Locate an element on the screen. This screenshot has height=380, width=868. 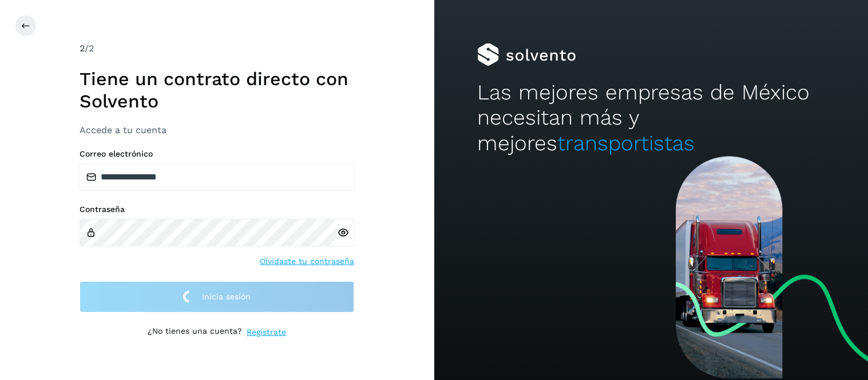
span: Inicia sesión is located at coordinates (226, 296).